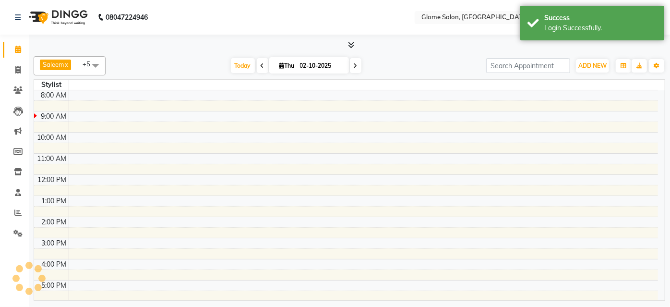 The height and width of the screenshot is (307, 670). I want to click on div: 9:00 AM, so click(54, 116).